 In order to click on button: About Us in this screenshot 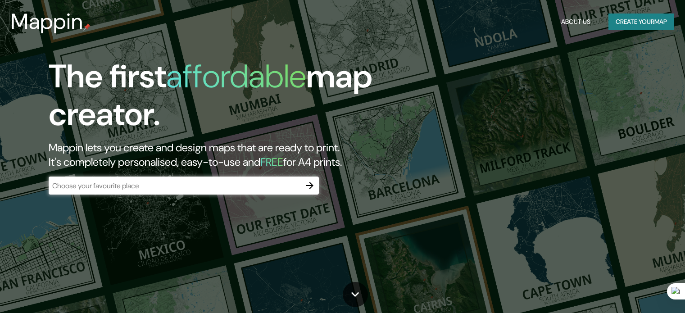, I will do `click(576, 22)`.